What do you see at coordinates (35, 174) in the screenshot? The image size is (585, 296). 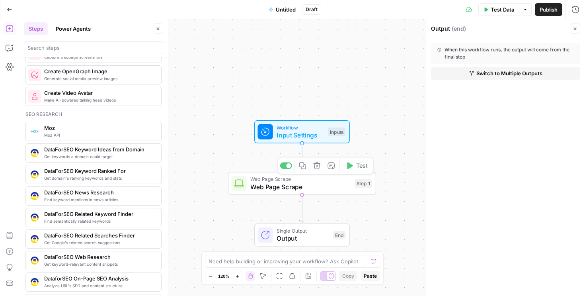 I see `img: 3iojl28do7crl10hh26nxau20pae` at bounding box center [35, 174].